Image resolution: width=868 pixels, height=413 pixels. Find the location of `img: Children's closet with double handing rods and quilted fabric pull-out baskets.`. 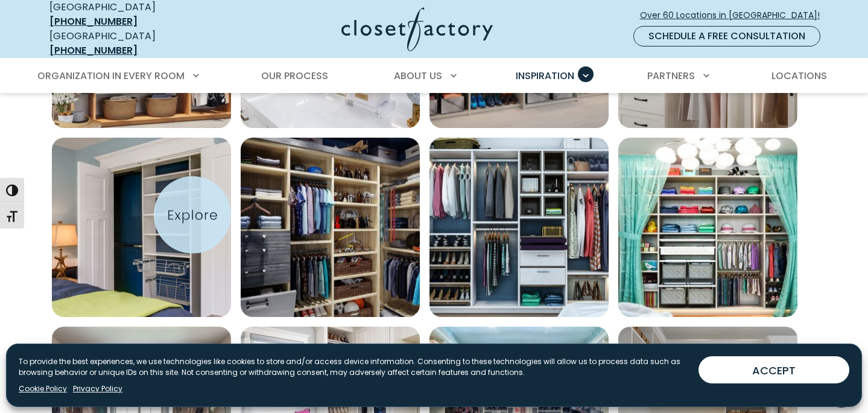

img: Children's closet with double handing rods and quilted fabric pull-out baskets. is located at coordinates (708, 227).